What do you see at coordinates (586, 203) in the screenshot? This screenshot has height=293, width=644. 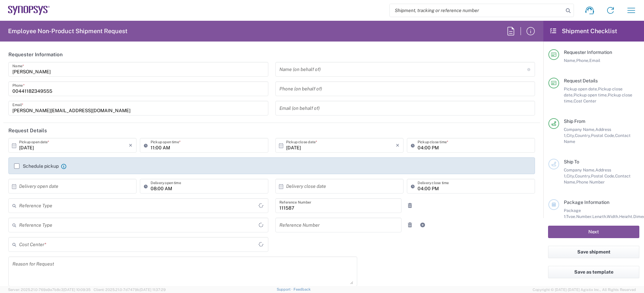 I see `span: Package Information` at bounding box center [586, 203].